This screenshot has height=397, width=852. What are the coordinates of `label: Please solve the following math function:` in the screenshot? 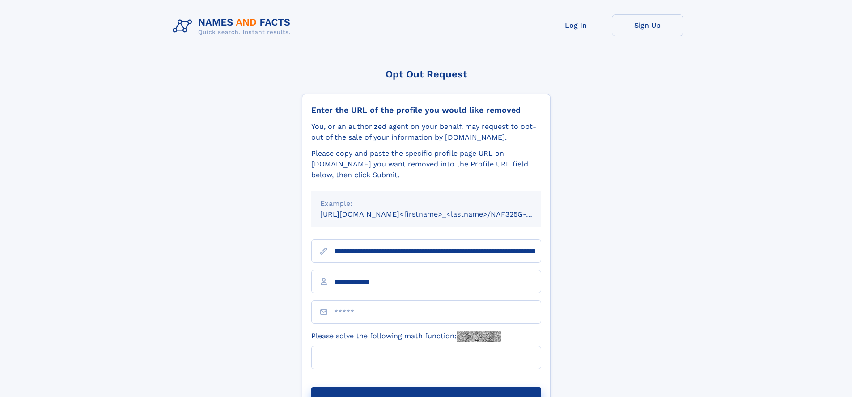 It's located at (406, 336).